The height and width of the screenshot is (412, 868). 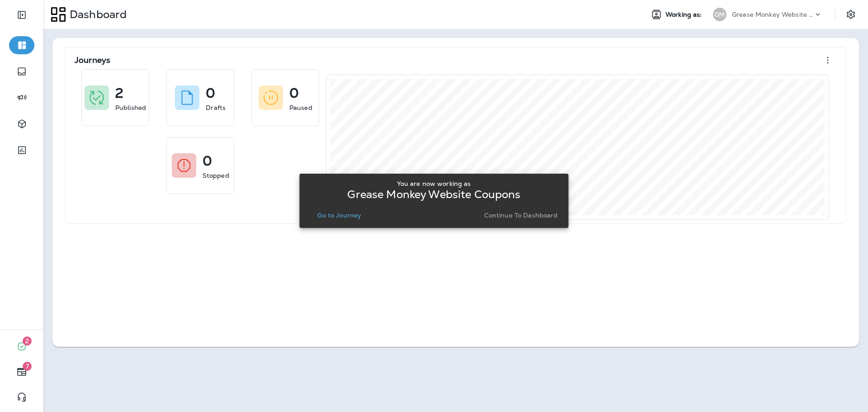 What do you see at coordinates (215, 108) in the screenshot?
I see `p: Drafts` at bounding box center [215, 108].